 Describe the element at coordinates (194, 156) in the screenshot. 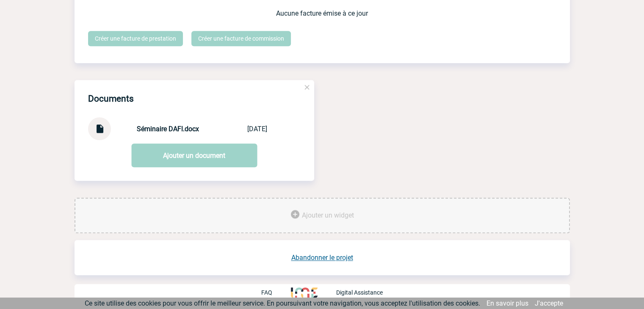

I see `a: Ajouter un document` at that location.